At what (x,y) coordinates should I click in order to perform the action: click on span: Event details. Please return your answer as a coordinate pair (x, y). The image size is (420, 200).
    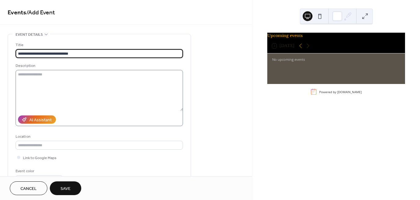
    Looking at the image, I should click on (29, 35).